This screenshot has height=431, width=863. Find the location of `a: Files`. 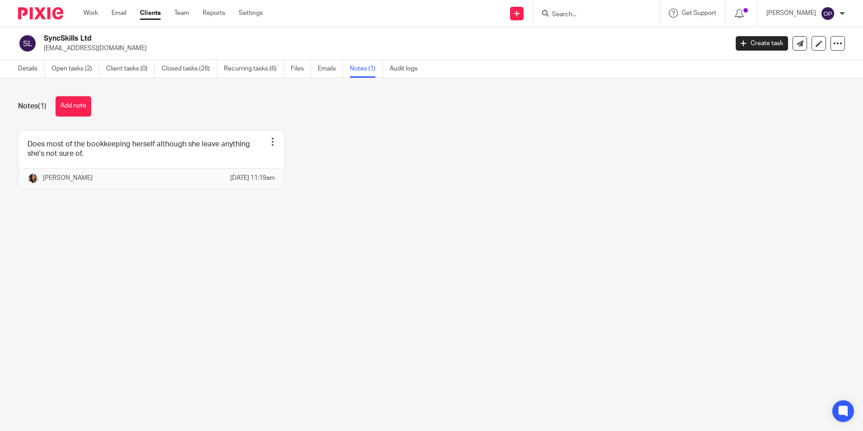

a: Files is located at coordinates (301, 69).